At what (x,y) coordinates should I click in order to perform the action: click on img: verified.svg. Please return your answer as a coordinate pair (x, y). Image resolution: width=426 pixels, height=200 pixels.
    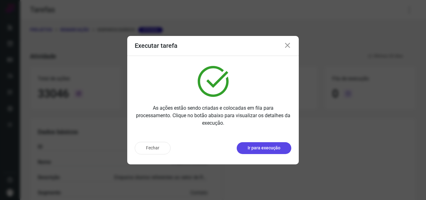
    Looking at the image, I should click on (213, 81).